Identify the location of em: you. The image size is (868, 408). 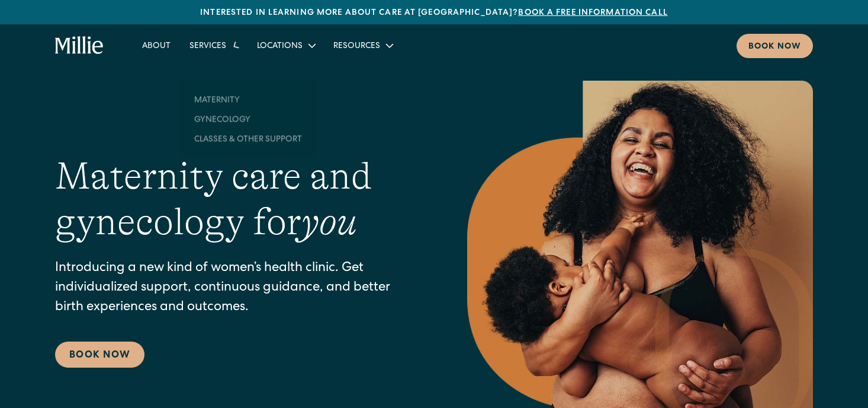
(329, 222).